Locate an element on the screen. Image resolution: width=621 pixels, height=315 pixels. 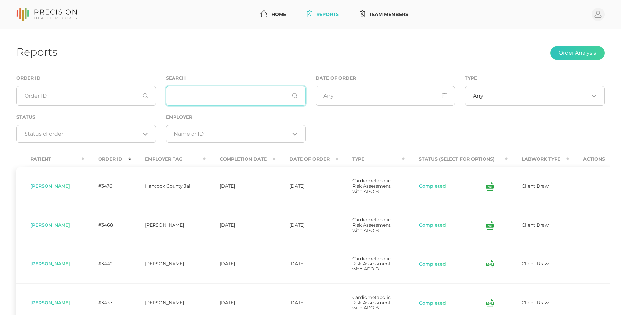
th: Patient : activate to sort column ascending is located at coordinates (50, 159).